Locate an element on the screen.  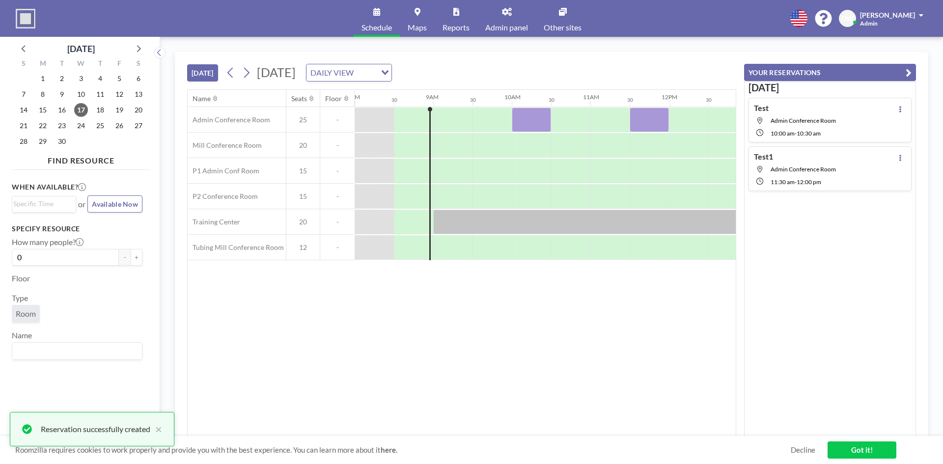
img: organization-logo is located at coordinates (26, 19).